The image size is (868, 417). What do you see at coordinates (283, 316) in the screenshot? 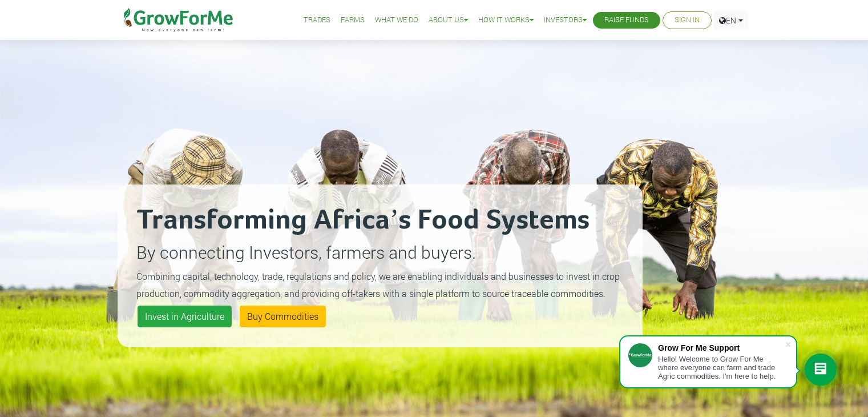
I see `a: Buy Commodities` at bounding box center [283, 316].